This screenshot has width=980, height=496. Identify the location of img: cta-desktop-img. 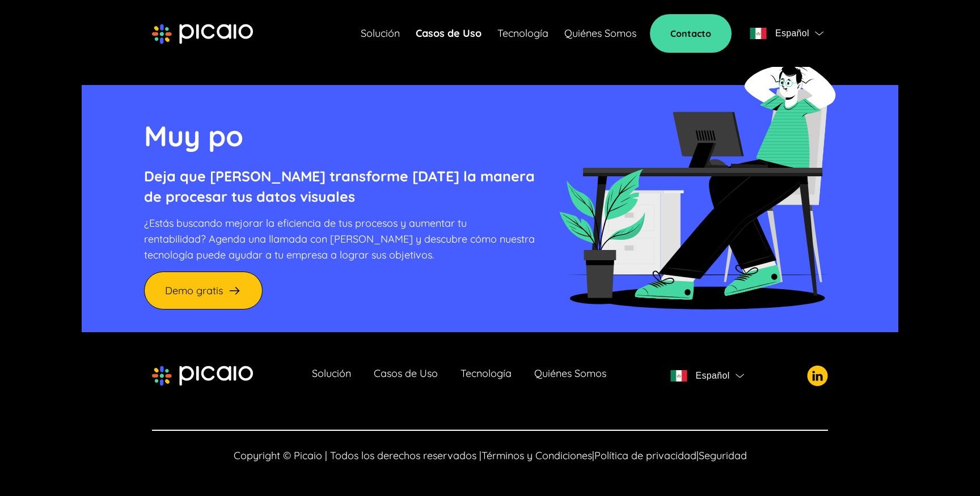
(696, 178).